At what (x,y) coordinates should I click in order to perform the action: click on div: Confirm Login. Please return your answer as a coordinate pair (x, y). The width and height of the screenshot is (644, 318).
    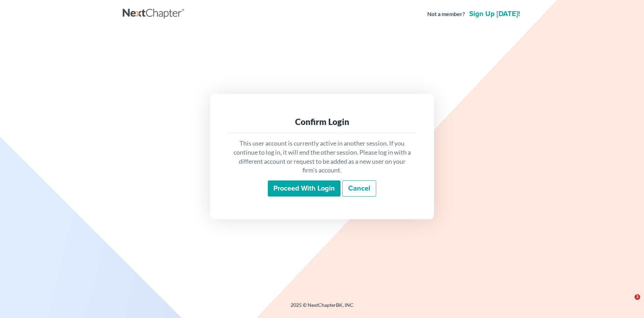
    Looking at the image, I should click on (322, 122).